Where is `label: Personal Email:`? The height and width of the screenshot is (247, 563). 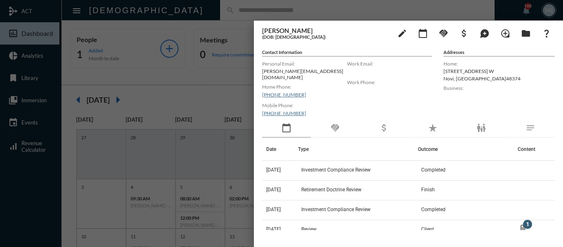
label: Personal Email: is located at coordinates (304, 63).